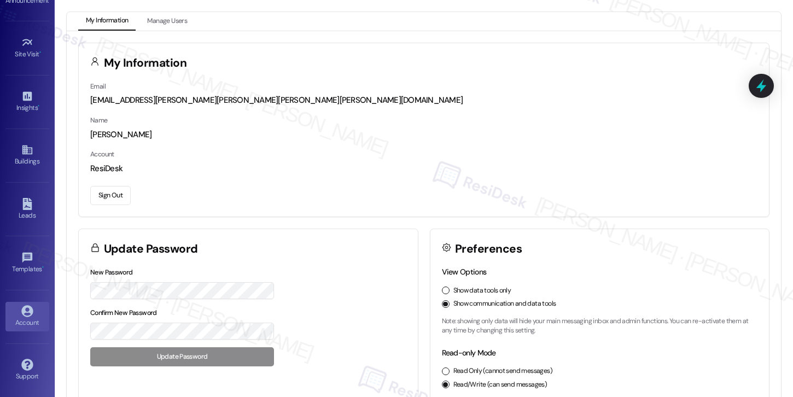 This screenshot has height=397, width=793. I want to click on label: Account, so click(102, 154).